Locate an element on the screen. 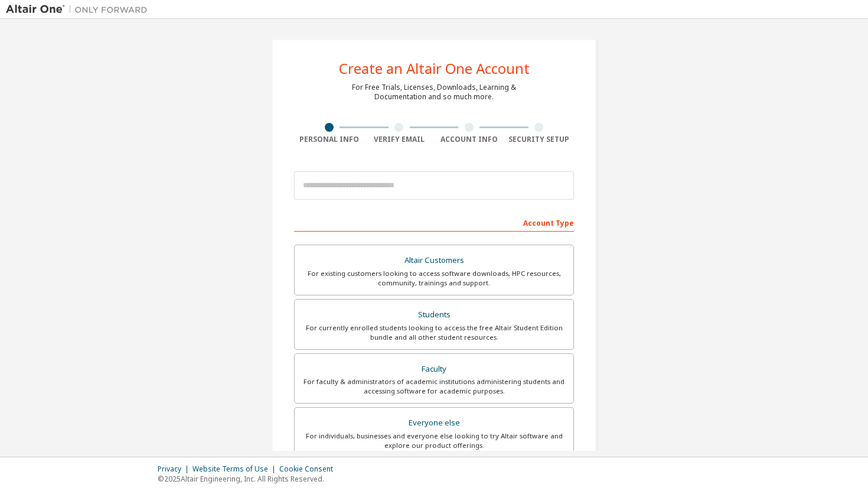 The width and height of the screenshot is (868, 491). div: Account Type is located at coordinates (434, 222).